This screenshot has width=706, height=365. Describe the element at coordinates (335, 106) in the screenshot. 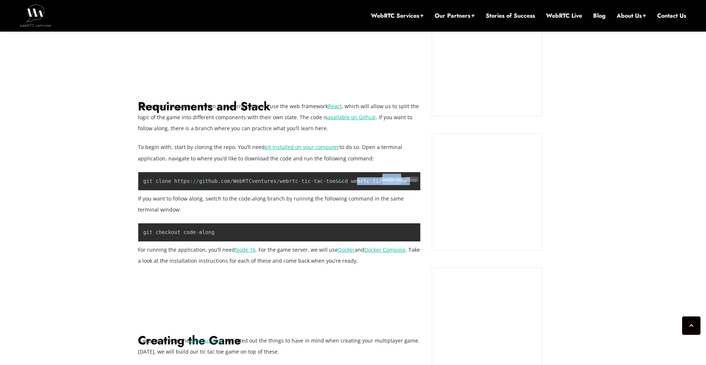

I see `a: React` at that location.